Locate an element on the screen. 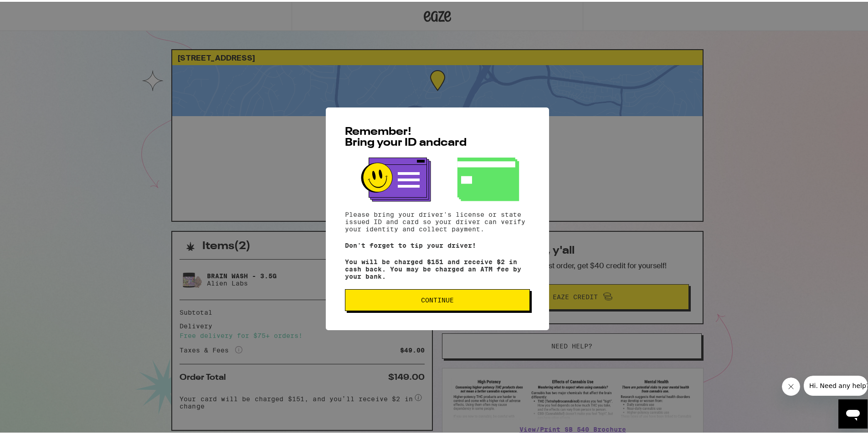 The width and height of the screenshot is (868, 434). button: Continue is located at coordinates (437, 298).